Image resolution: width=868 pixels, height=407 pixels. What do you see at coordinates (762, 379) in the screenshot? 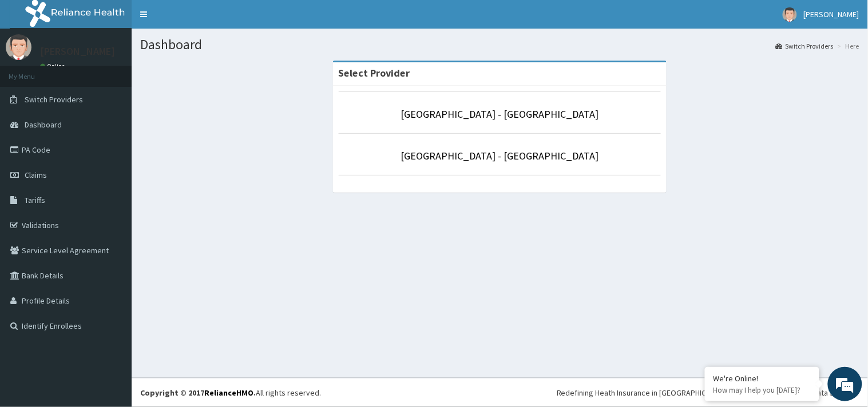
I see `div: We're Online!` at bounding box center [762, 379].